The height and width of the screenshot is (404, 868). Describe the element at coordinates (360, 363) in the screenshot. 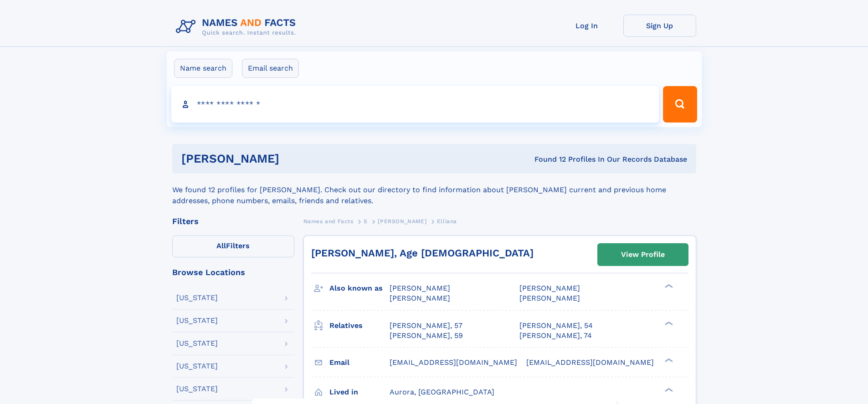

I see `h3: Email` at that location.